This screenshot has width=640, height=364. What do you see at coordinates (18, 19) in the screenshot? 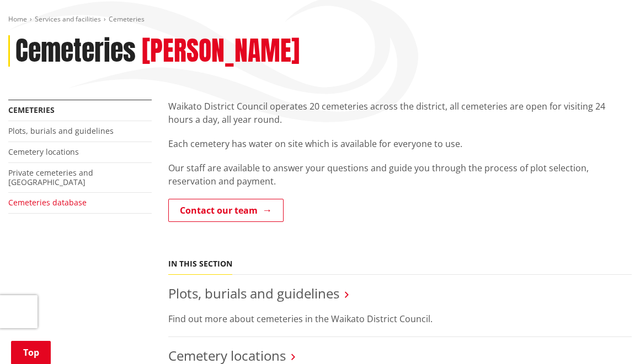
I see `a: Home` at bounding box center [18, 19].